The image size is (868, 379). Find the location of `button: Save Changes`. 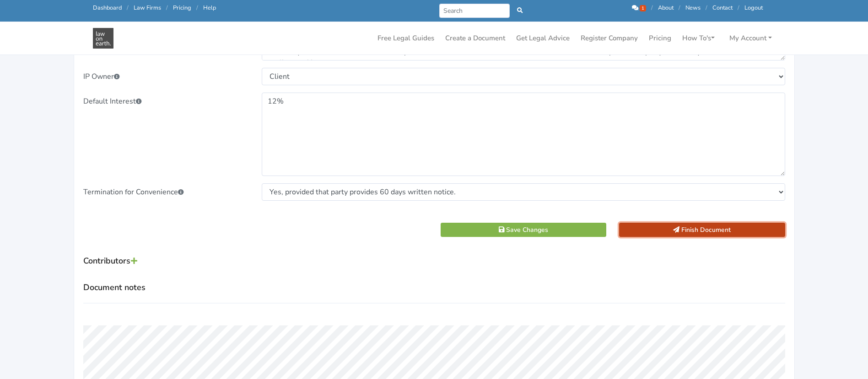

button: Save Changes is located at coordinates (523, 230).